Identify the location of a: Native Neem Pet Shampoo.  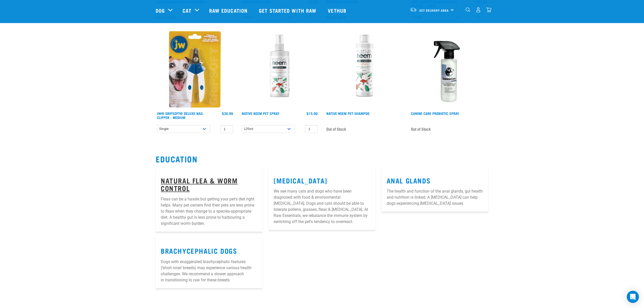
(348, 113).